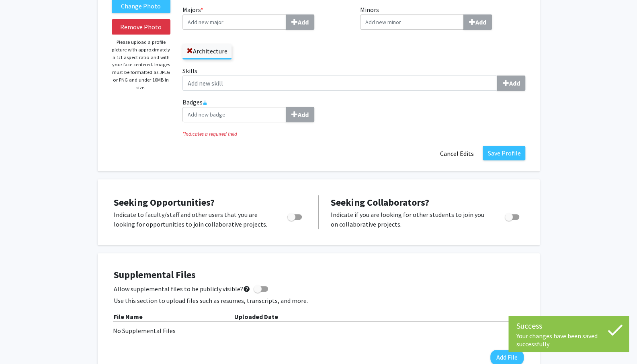  I want to click on span: Seeking Collaborators?, so click(380, 202).